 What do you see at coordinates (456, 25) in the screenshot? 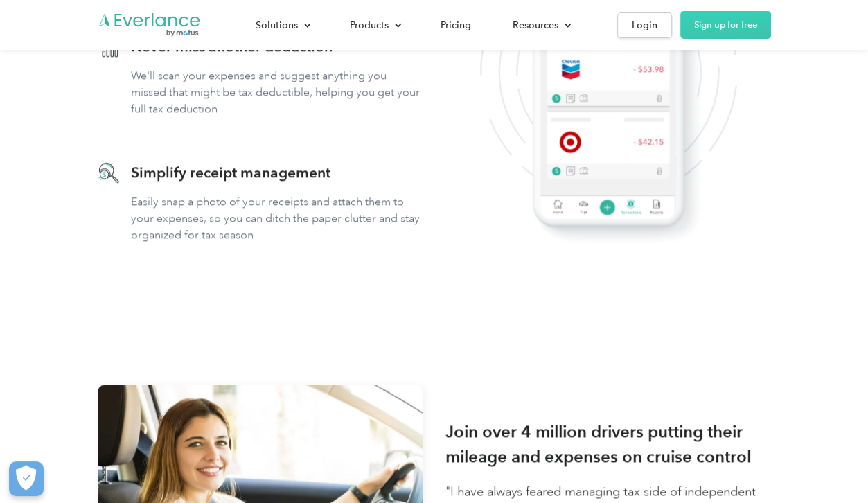
I see `a: Pricing` at bounding box center [456, 25].